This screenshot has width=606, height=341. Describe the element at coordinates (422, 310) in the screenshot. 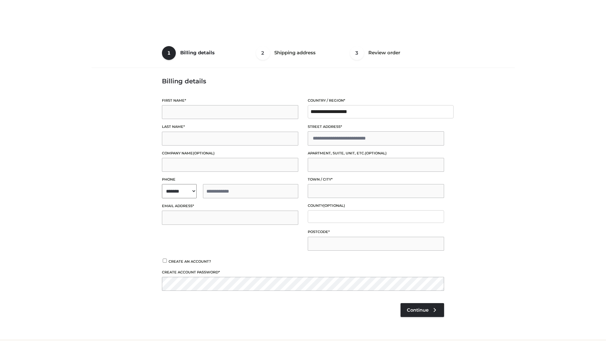

I see `a: Continue` at that location.